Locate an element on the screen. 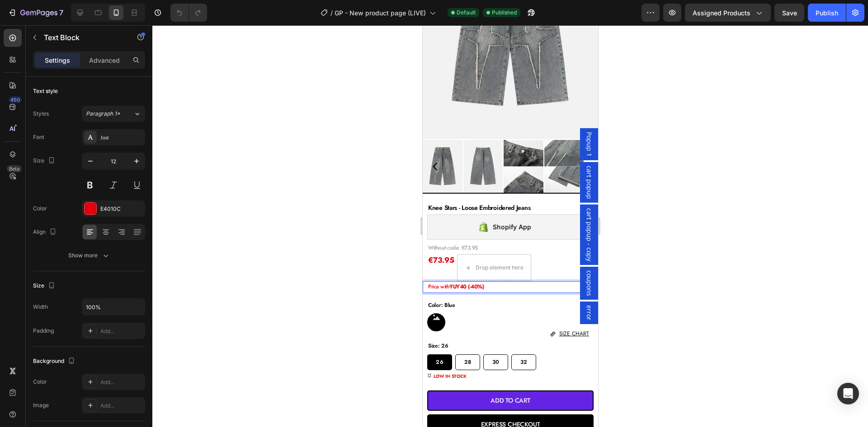  p: Without code: is located at coordinates (21, 223).